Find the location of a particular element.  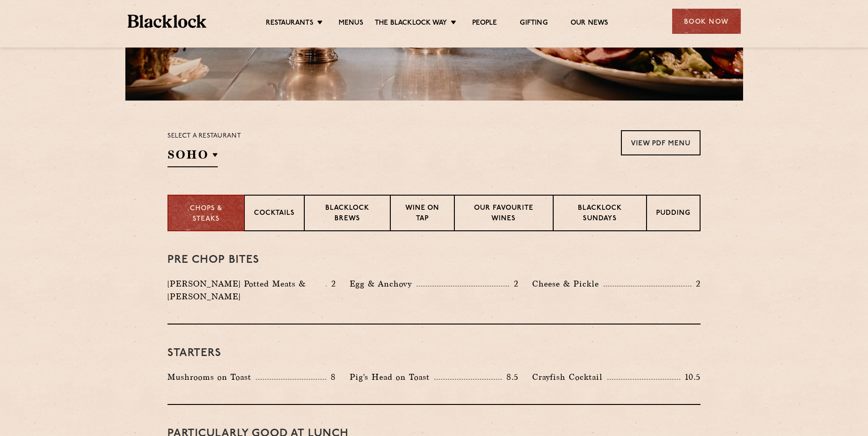

div: Book Now is located at coordinates (706, 21).